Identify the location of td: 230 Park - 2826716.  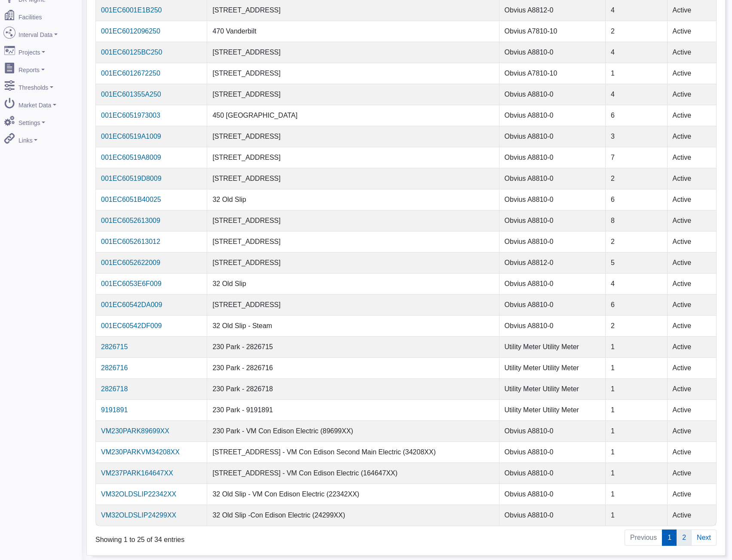
(353, 367).